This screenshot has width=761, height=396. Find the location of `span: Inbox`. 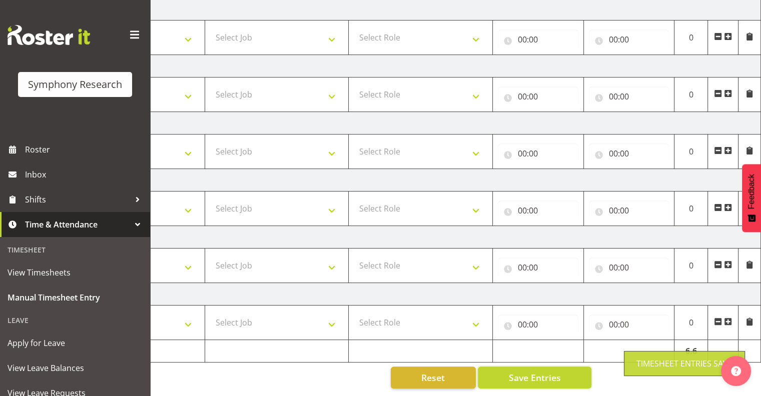

span: Inbox is located at coordinates (85, 175).